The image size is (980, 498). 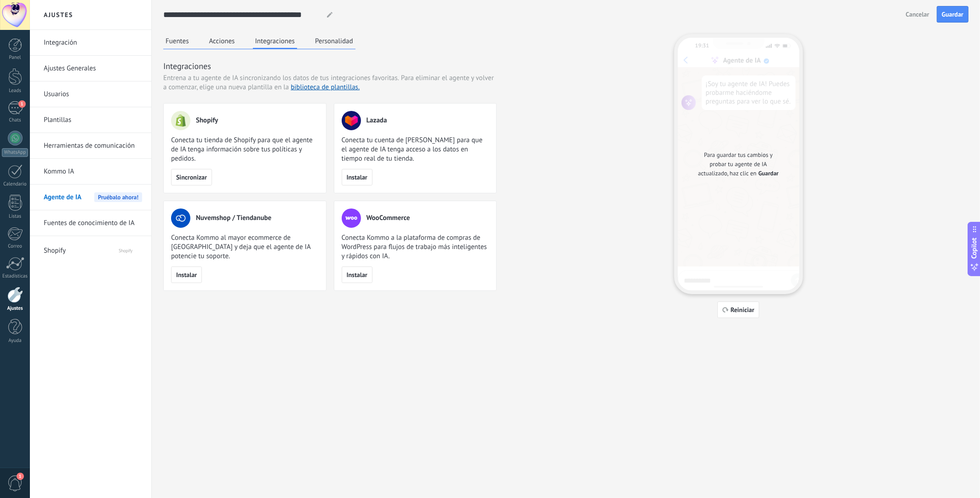 What do you see at coordinates (917, 14) in the screenshot?
I see `span: Cancelar` at bounding box center [917, 14].